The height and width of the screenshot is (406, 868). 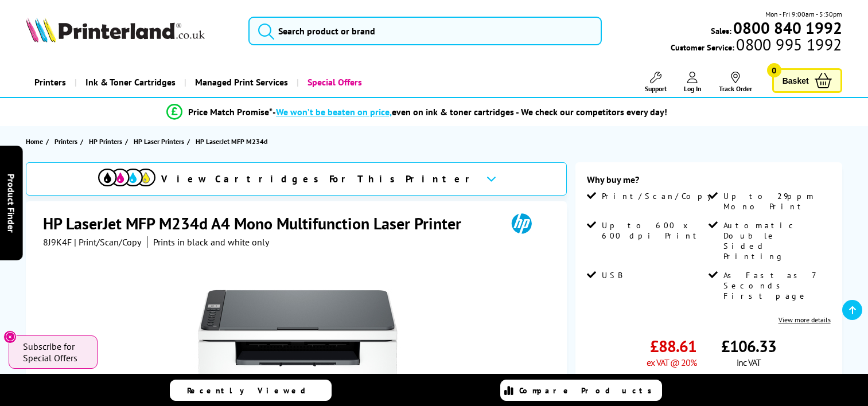 What do you see at coordinates (773, 70) in the screenshot?
I see `span: 0` at bounding box center [773, 70].